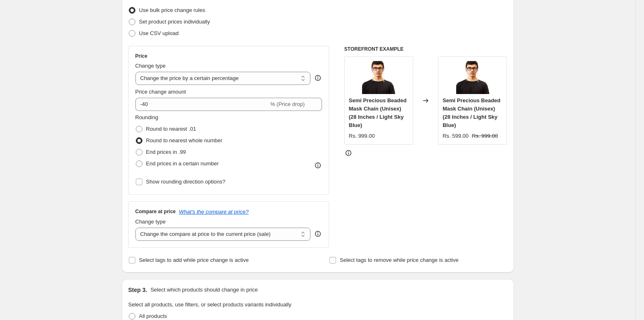 The width and height of the screenshot is (644, 320). I want to click on span: Select tags to remove while price change is active, so click(399, 260).